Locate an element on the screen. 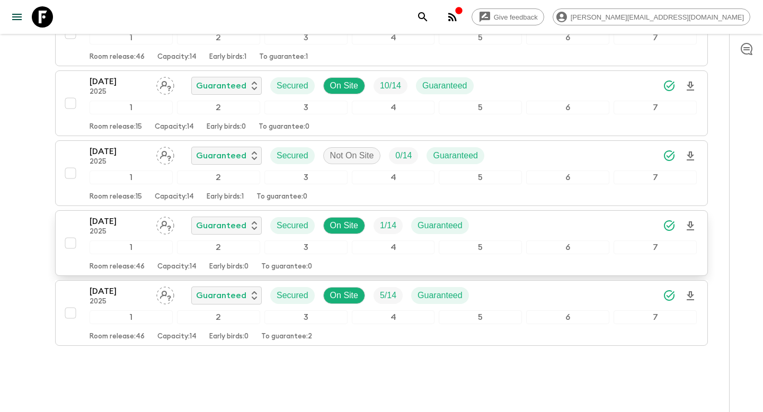 The image size is (763, 412). button: menu is located at coordinates (17, 17).